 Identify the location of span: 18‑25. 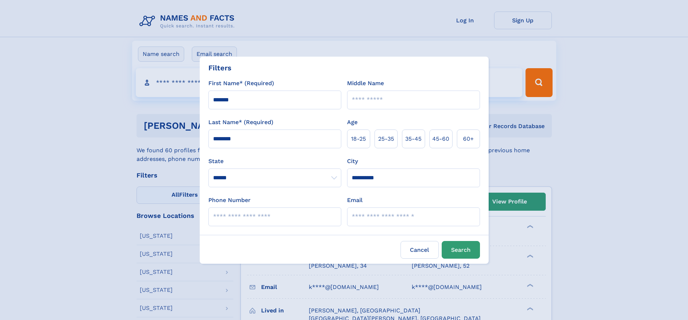
(358, 139).